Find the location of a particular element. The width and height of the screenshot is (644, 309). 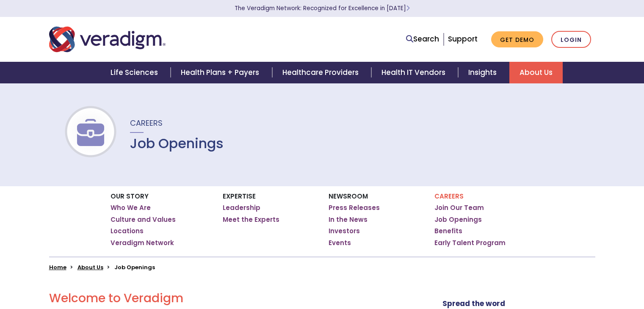

a: Insights is located at coordinates (484, 72).